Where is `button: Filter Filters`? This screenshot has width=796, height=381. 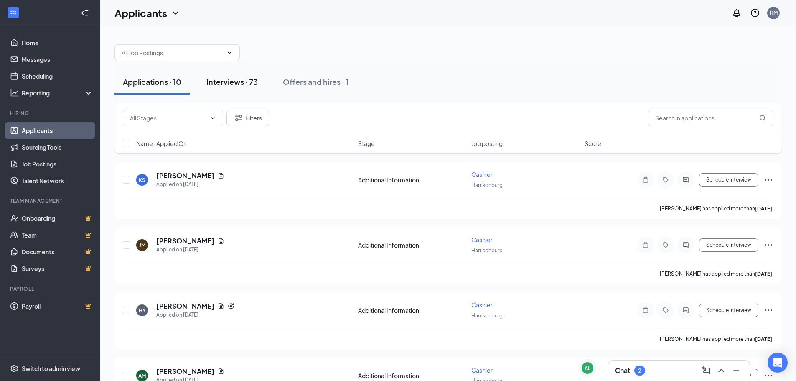
button: Filter Filters is located at coordinates (248, 118).